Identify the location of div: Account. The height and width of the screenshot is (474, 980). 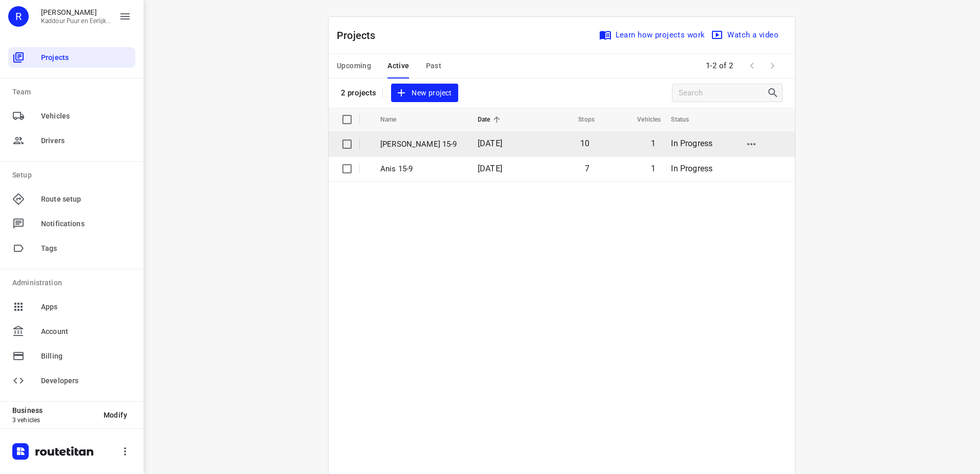
(71, 331).